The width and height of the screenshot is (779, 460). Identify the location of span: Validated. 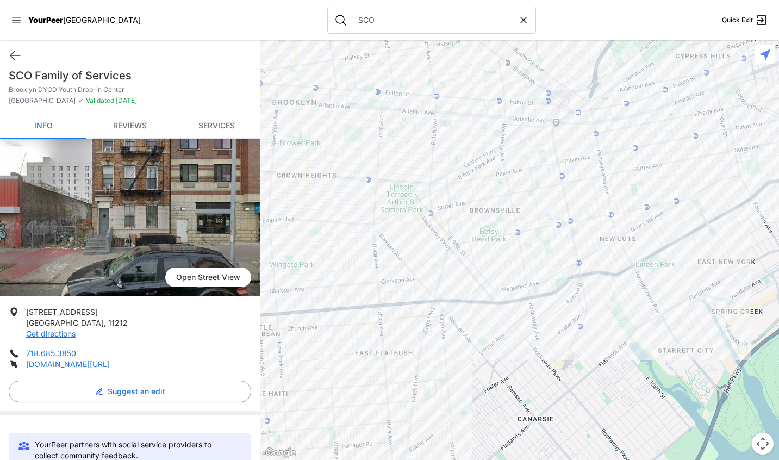
(100, 100).